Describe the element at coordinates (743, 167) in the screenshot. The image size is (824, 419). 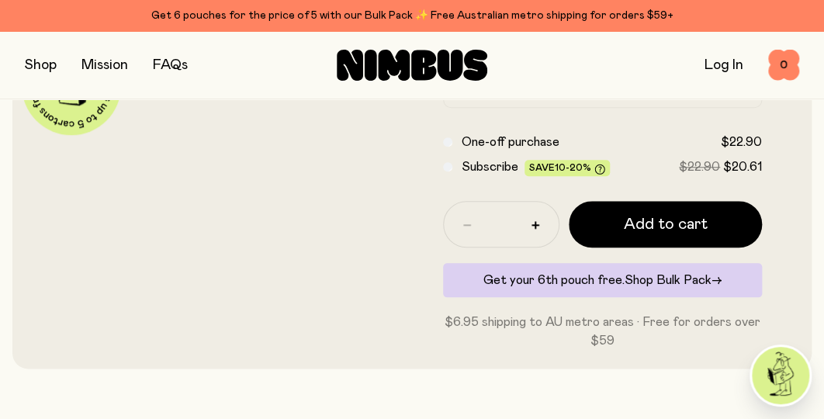
I see `span: $20.61` at that location.